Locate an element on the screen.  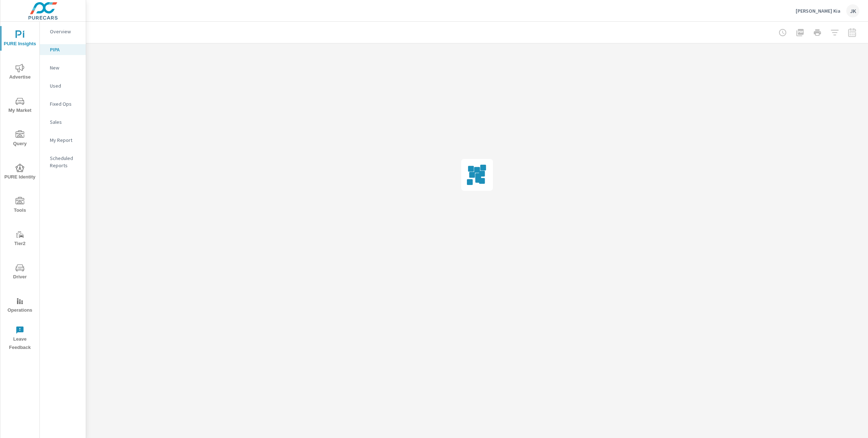
span: Leave Feedback is located at coordinates (20, 338).